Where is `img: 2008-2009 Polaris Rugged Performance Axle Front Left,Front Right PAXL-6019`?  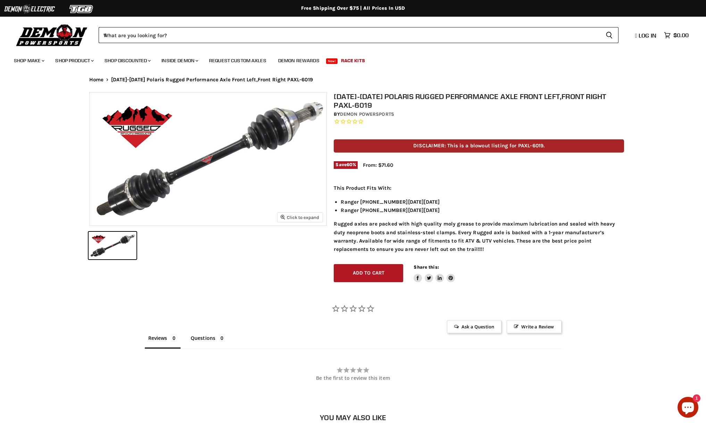 img: 2008-2009 Polaris Rugged Performance Axle Front Left,Front Right PAXL-6019 is located at coordinates (208, 159).